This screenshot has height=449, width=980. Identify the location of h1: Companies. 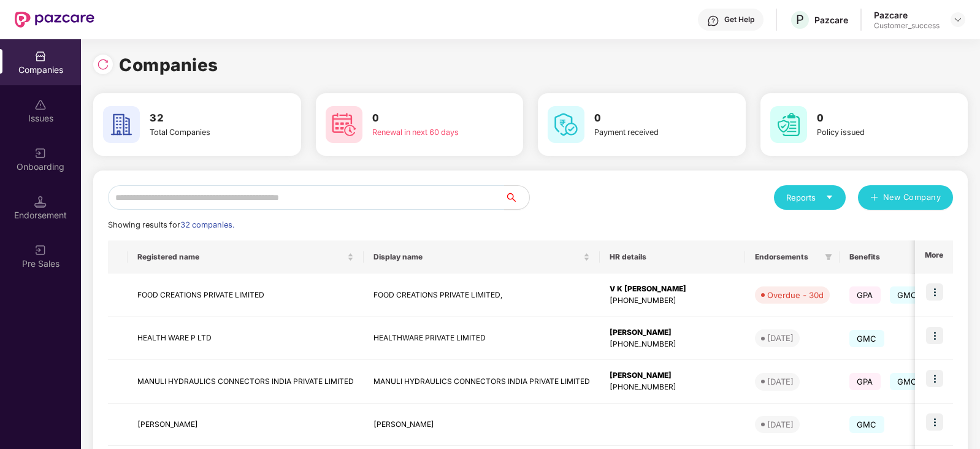
(169, 65).